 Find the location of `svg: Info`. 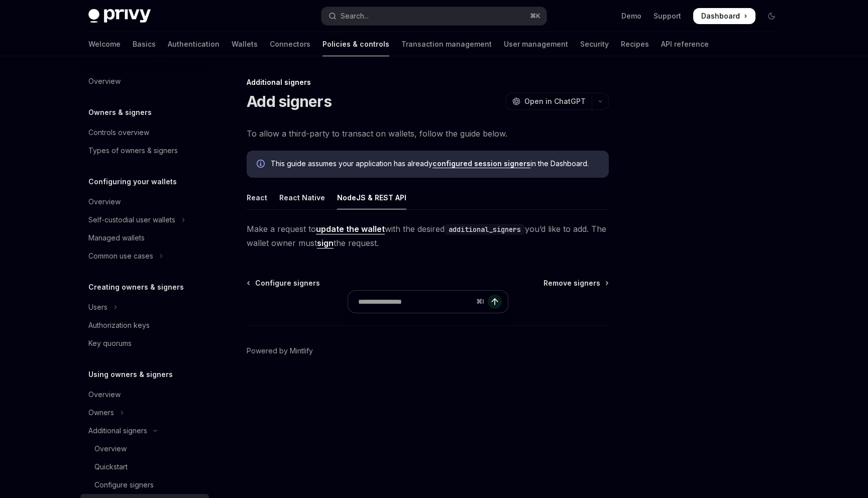

svg: Info is located at coordinates (262, 165).